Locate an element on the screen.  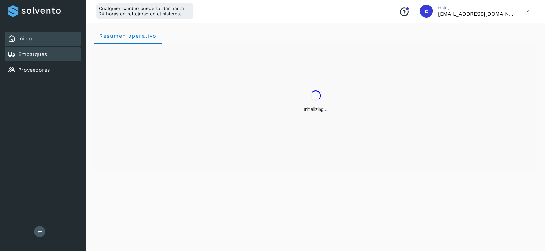
p: cavila@niagarawater.com is located at coordinates (477, 14).